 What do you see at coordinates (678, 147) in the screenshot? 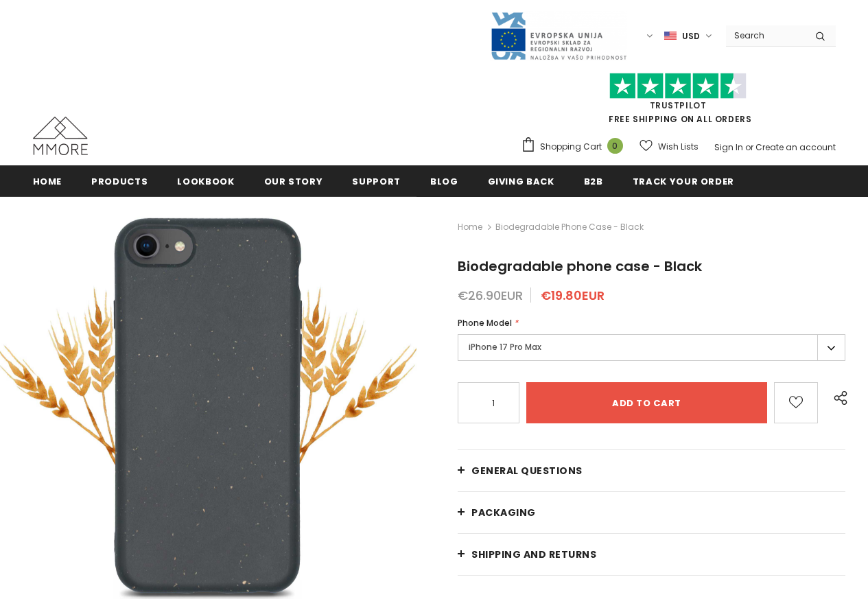
I see `span: Wish Lists` at bounding box center [678, 147].